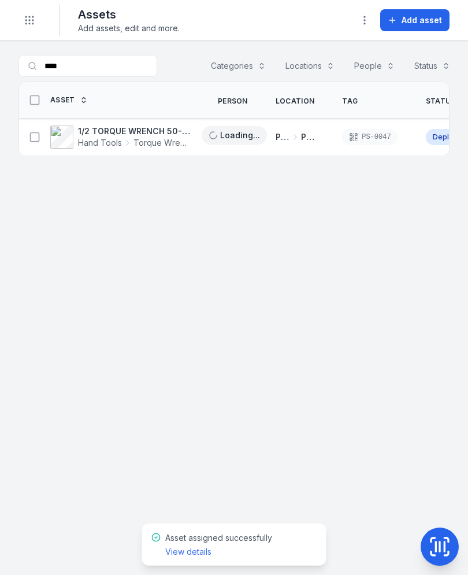  I want to click on a: 1/2 TORQUE WRENCH 50-250 ft/lbs 1776Hand ToolsTorque Wrench, so click(120, 137).